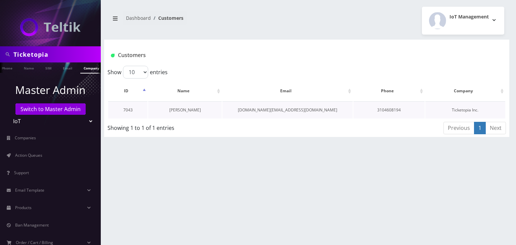 This screenshot has height=245, width=516. What do you see at coordinates (29, 155) in the screenshot?
I see `span: Action Queues` at bounding box center [29, 155].